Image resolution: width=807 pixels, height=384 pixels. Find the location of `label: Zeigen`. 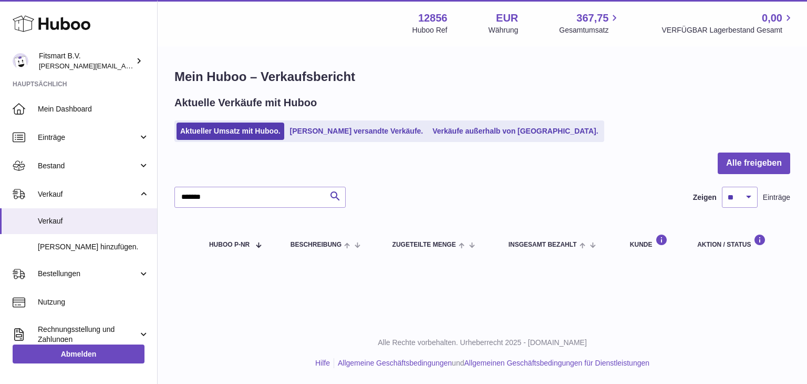

label: Zeigen is located at coordinates (705, 197).